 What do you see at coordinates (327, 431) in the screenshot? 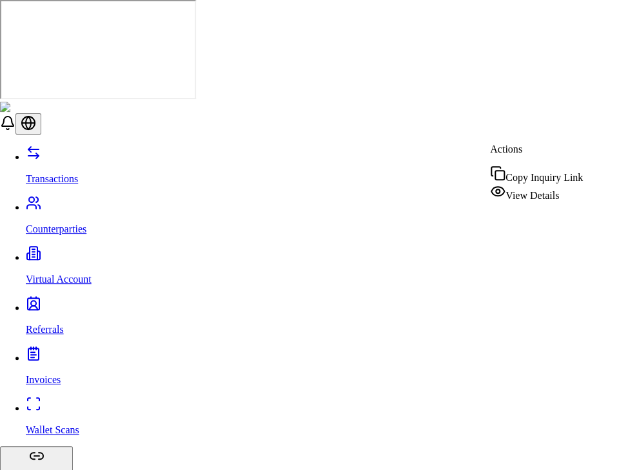
I see `p: Wallet Scans` at bounding box center [327, 431].